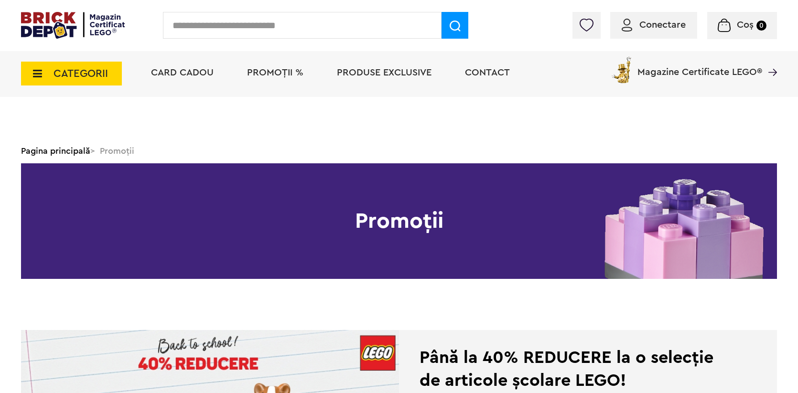  What do you see at coordinates (653, 25) in the screenshot?
I see `a: Conectare` at bounding box center [653, 25].